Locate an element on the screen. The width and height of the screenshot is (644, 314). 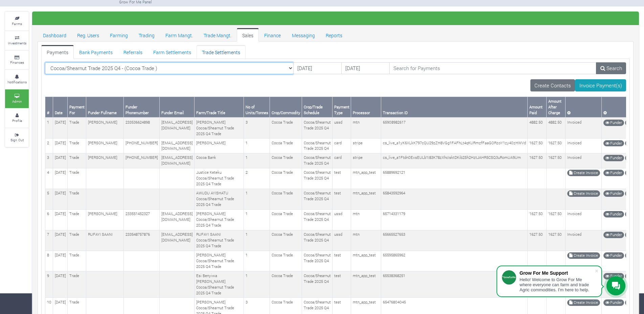
td: Cocoa Bank is located at coordinates (219, 160).